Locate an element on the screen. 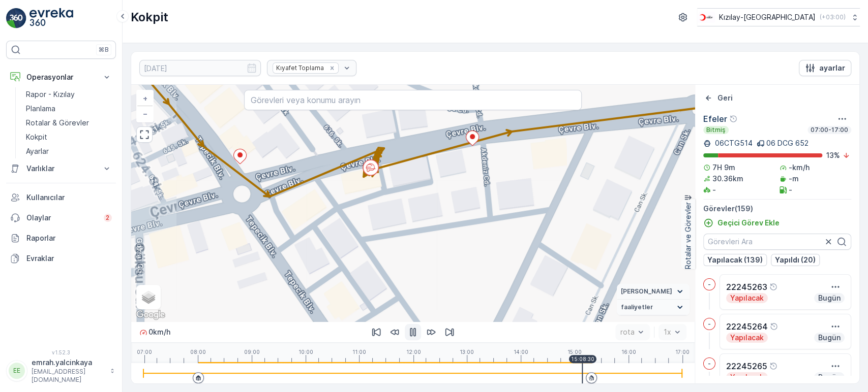  input: Görevleri Ara is located at coordinates (777, 242).